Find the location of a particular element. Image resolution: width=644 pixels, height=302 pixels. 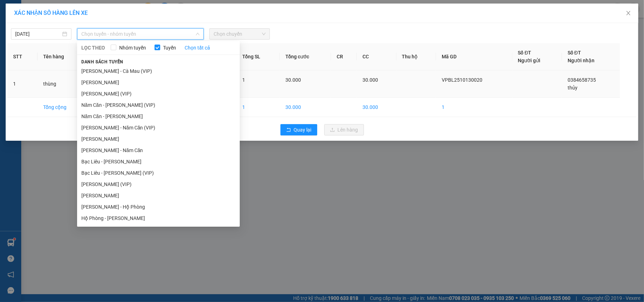

th: CR is located at coordinates (344, 57).